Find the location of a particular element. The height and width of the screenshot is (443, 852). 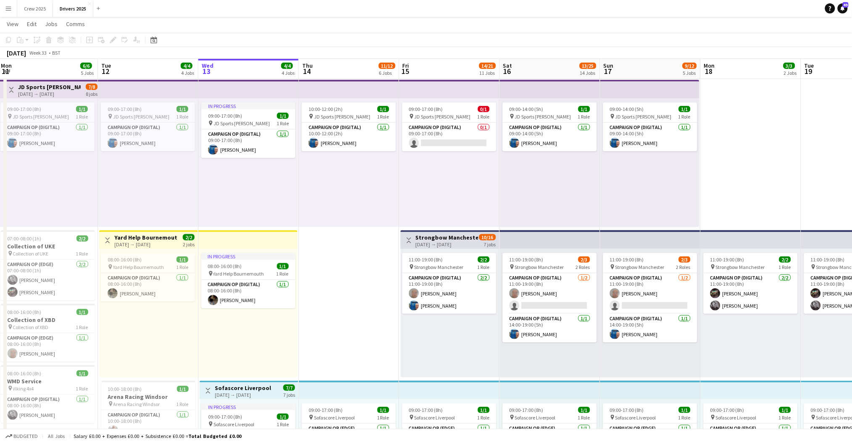

app-job-card: 10:00-18:00 (8h)1/1Arena Racing Windsor Arena Racing Windsor1 RoleCampaign Op (Digital)1/110:00-1... is located at coordinates (148, 410).